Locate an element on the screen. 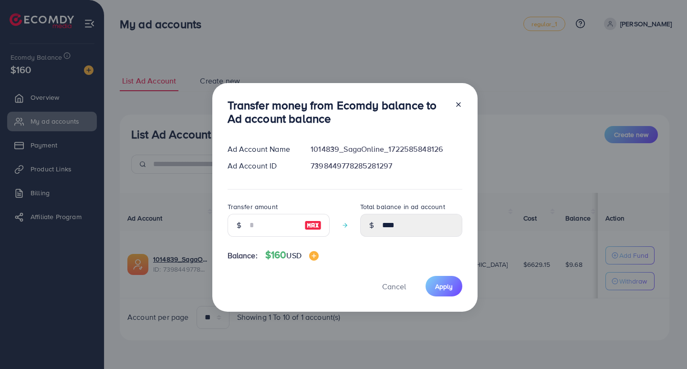  label: Transfer amount is located at coordinates (253, 207).